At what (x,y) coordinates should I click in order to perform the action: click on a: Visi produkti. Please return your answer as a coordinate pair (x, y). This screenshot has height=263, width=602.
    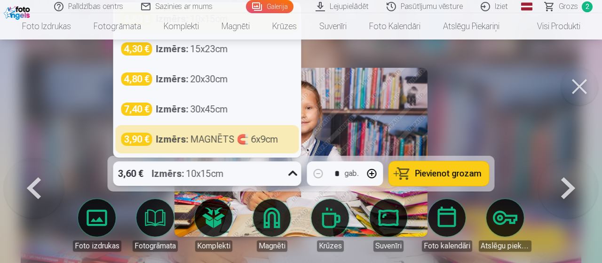
    Looking at the image, I should click on (551, 26).